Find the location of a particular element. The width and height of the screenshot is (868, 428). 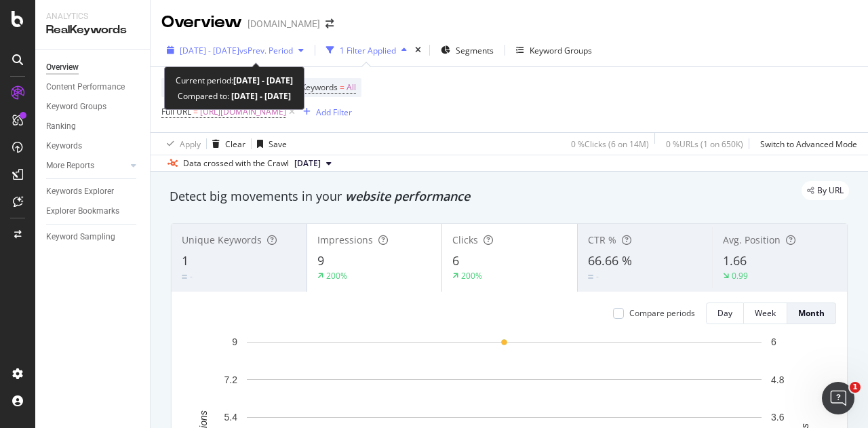

div: Compare periods is located at coordinates (662, 313).